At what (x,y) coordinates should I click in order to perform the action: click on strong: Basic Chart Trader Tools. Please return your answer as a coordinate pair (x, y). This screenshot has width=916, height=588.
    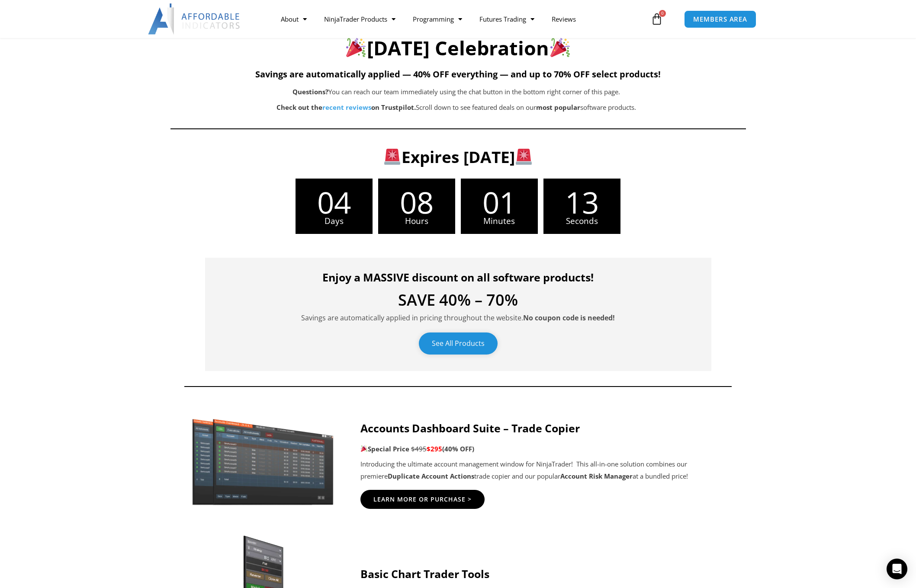
    Looking at the image, I should click on (425, 574).